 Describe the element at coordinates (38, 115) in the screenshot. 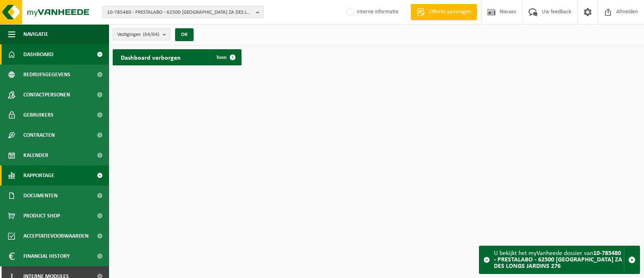

I see `span: Gebruikers` at that location.